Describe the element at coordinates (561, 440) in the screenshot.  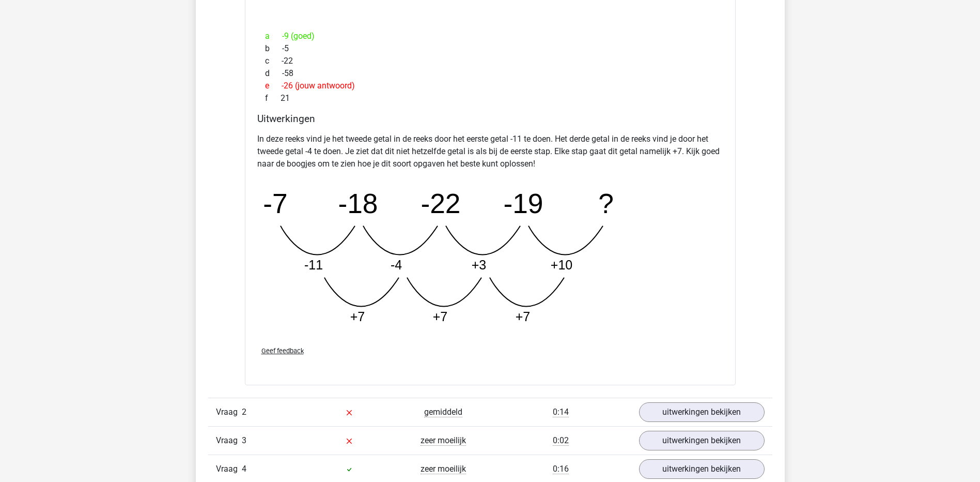
I see `span: 0:02` at that location.